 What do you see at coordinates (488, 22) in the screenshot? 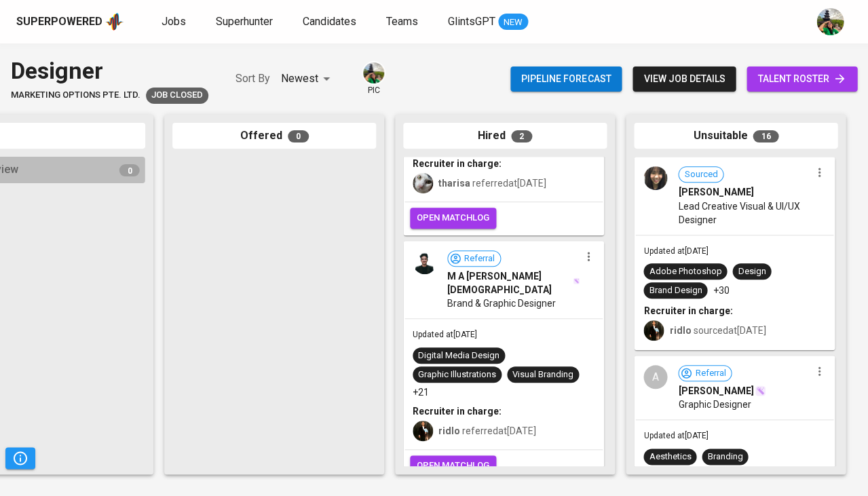
I see `a: GlintsGPT NEW` at bounding box center [488, 22].